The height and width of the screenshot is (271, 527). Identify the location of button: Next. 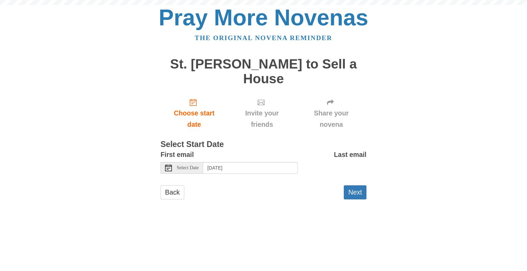
(355, 192).